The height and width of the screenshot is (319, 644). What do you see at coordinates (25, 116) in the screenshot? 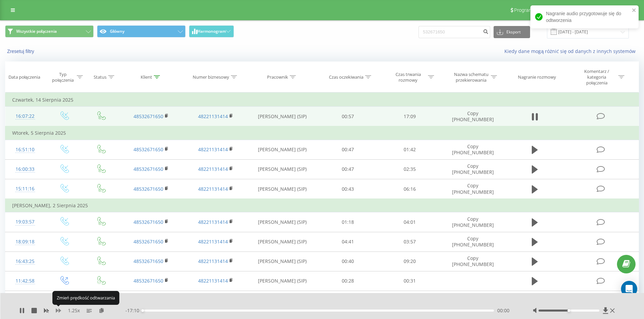
I see `div: 16:07:22` at bounding box center [25, 116].